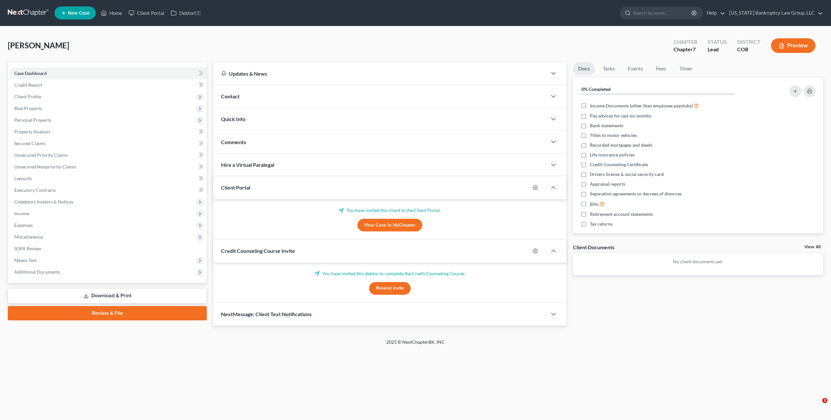 This screenshot has height=420, width=831. Describe the element at coordinates (22, 213) in the screenshot. I see `span: Income` at that location.